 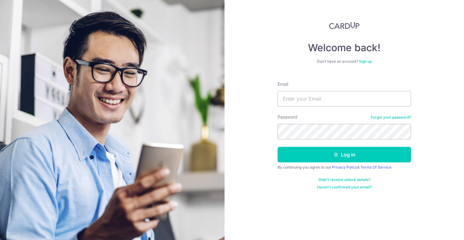 I want to click on h4: Welcome back!, so click(x=344, y=48).